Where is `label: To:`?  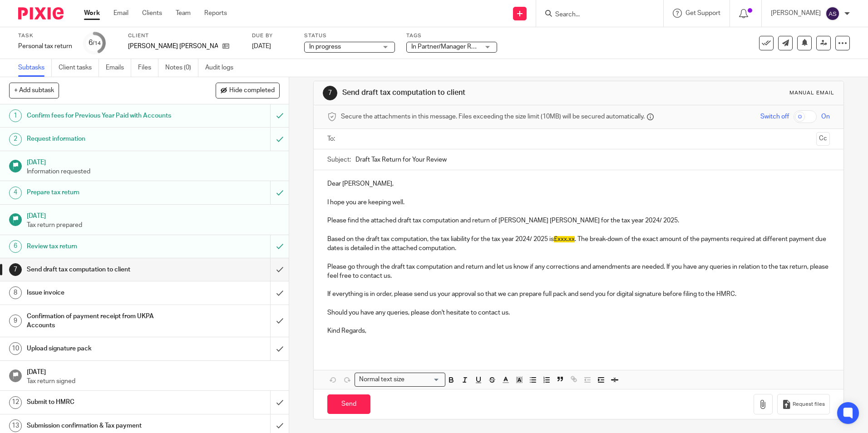
label: To: is located at coordinates (332, 139).